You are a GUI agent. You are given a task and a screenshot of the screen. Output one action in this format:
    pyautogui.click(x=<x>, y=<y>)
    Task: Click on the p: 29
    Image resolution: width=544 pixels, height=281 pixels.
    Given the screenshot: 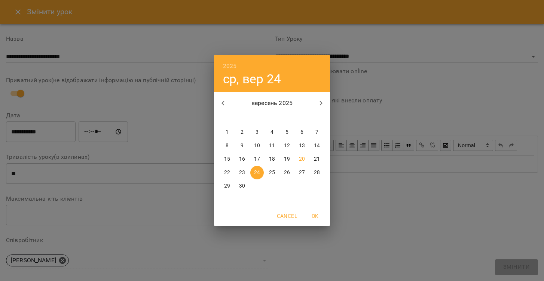 What is the action you would take?
    pyautogui.click(x=227, y=186)
    